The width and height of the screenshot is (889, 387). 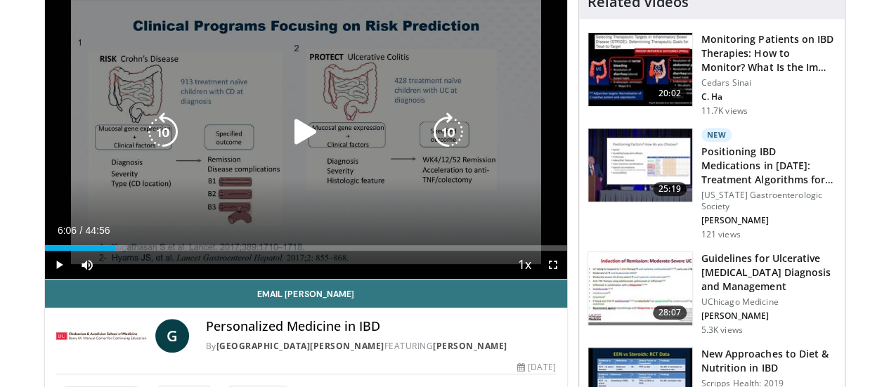 What do you see at coordinates (641, 70) in the screenshot?
I see `img: 609225da-72ea-422a-b68c-0f05c1f2df47.150x105_q85_crop-smart_upscale.jpg` at bounding box center [641, 70].